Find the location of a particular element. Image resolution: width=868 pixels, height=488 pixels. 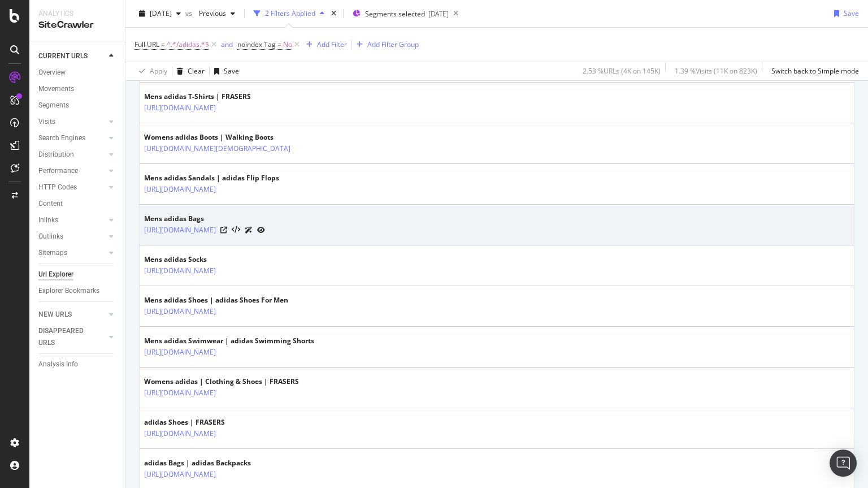

div: 2 Filters Applied is located at coordinates (290, 13).